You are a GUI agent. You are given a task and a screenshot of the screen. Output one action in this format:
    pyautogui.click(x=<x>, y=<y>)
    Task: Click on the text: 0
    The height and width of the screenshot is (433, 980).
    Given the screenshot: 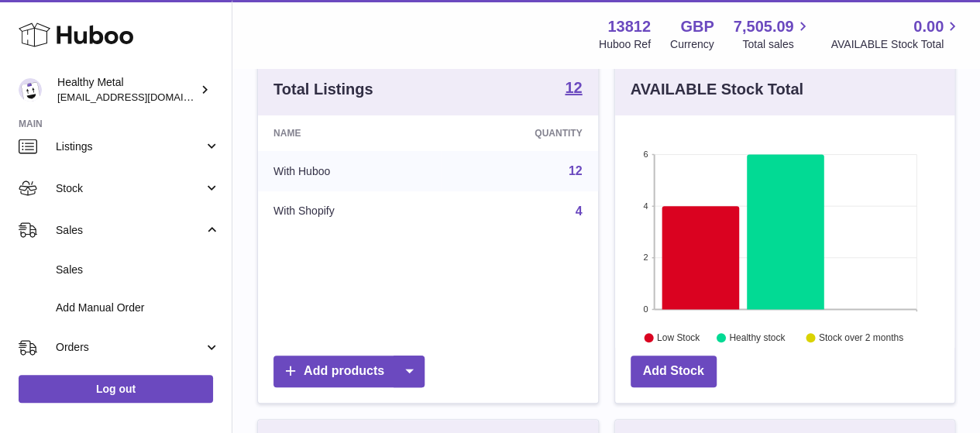 What is the action you would take?
    pyautogui.click(x=646, y=309)
    